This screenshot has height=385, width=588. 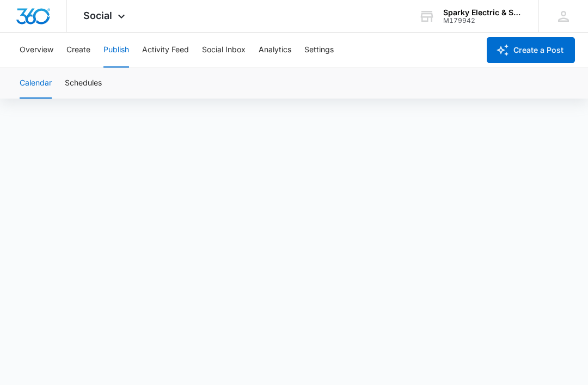 I want to click on button: Overview, so click(x=37, y=50).